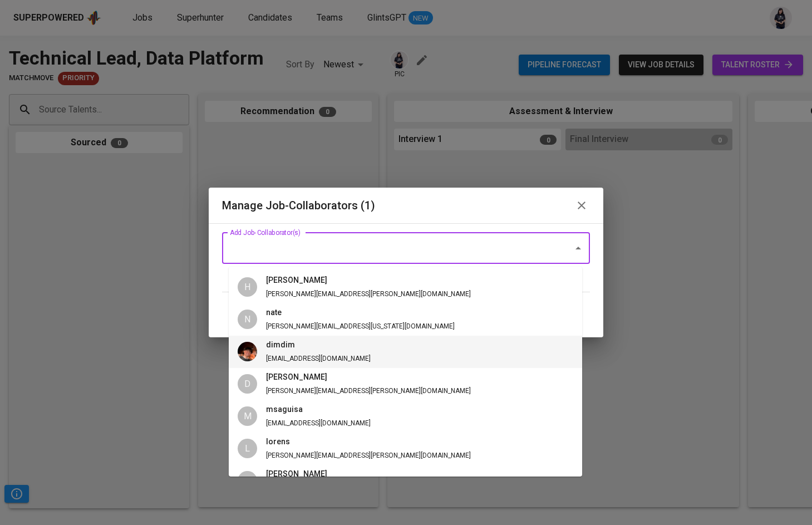 Image resolution: width=812 pixels, height=525 pixels. What do you see at coordinates (360, 313) in the screenshot?
I see `h6: nate` at bounding box center [360, 313].